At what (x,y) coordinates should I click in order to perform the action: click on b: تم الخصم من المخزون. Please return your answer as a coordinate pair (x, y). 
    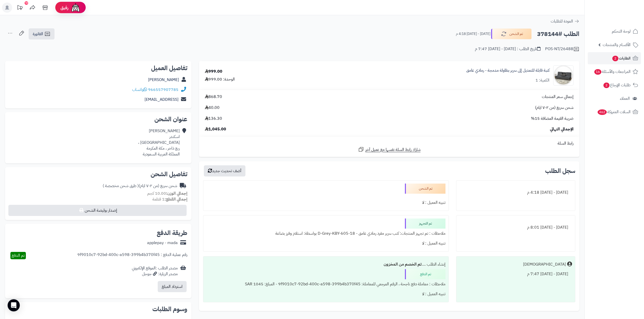
    Looking at the image, I should click on (403, 265).